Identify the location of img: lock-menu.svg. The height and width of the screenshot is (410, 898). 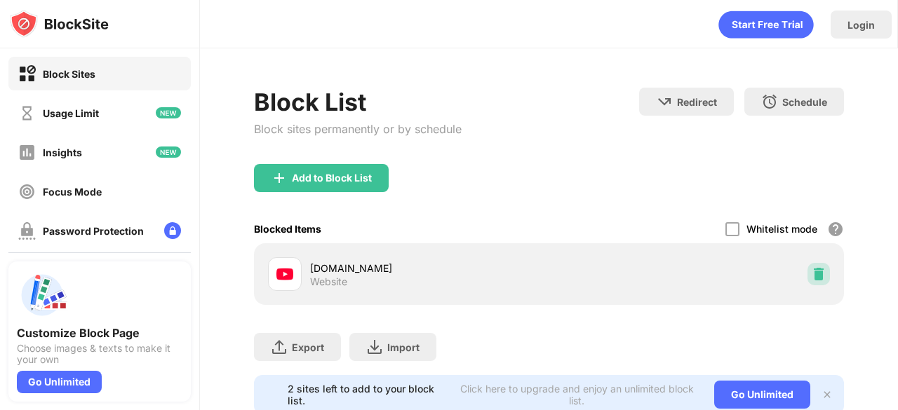
(173, 231).